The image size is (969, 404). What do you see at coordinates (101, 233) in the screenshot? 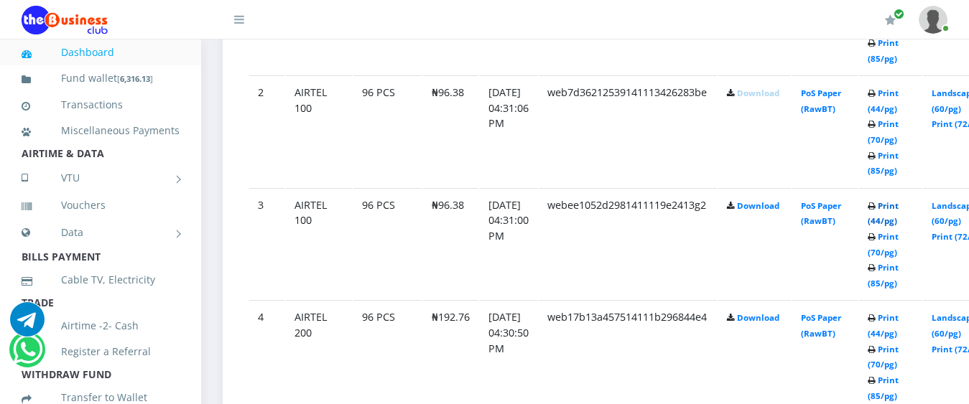
I see `a: Data` at bounding box center [101, 233].